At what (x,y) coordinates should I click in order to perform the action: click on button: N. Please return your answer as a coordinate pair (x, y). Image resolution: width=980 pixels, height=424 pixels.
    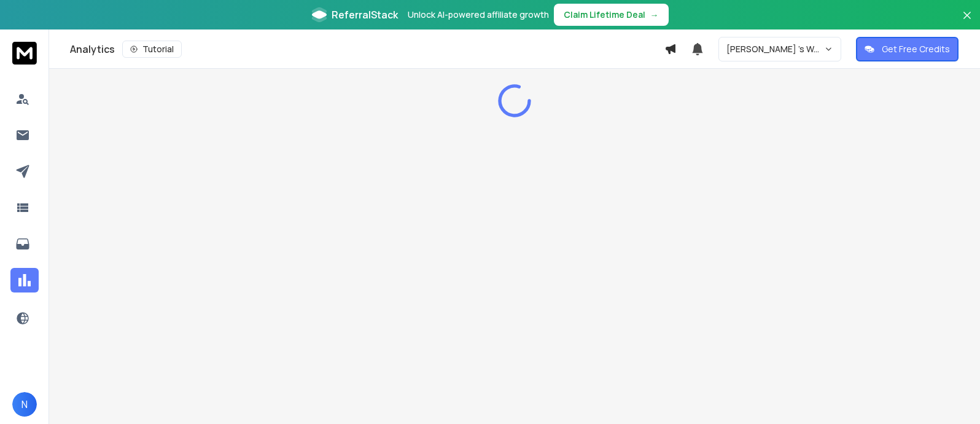
    Looking at the image, I should click on (25, 404).